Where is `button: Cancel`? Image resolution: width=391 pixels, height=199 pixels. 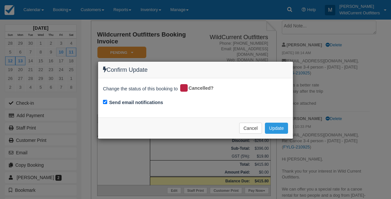
button: Cancel is located at coordinates (251, 128).